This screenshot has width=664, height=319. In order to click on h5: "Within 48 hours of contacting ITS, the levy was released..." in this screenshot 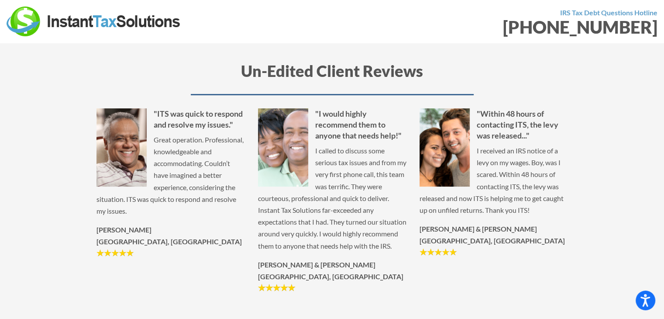, I will do `click(494, 125)`.